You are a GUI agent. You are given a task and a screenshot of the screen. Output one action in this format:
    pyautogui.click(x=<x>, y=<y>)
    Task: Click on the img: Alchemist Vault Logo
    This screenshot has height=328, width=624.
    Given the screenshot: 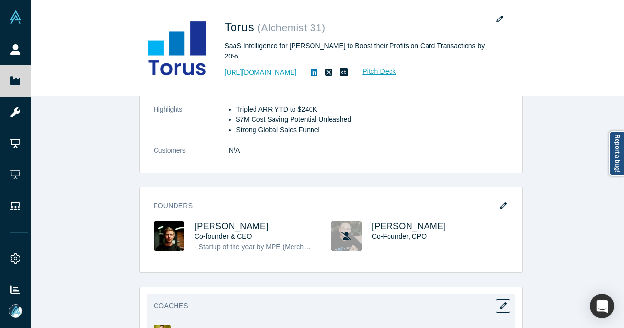 What is the action you would take?
    pyautogui.click(x=16, y=17)
    